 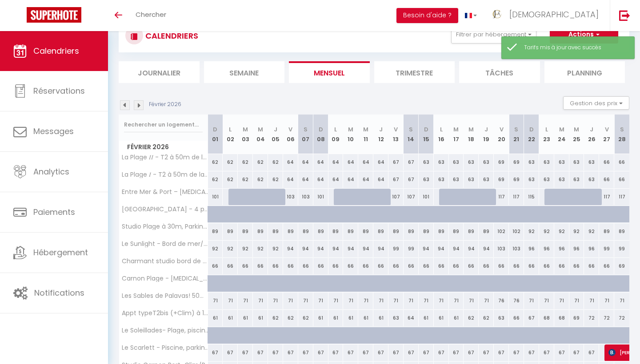 I want to click on th: 27, so click(x=607, y=134).